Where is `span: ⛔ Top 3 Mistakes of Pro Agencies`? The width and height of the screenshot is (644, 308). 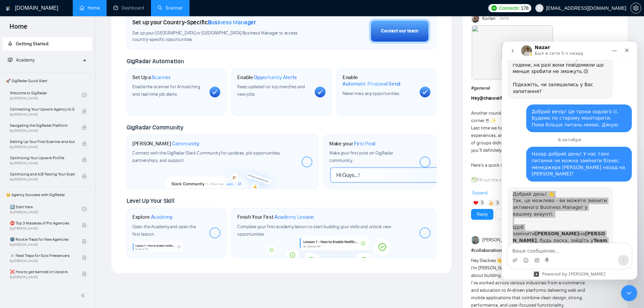 span: ⛔ Top 3 Mistakes of Pro Agencies is located at coordinates (42, 223).